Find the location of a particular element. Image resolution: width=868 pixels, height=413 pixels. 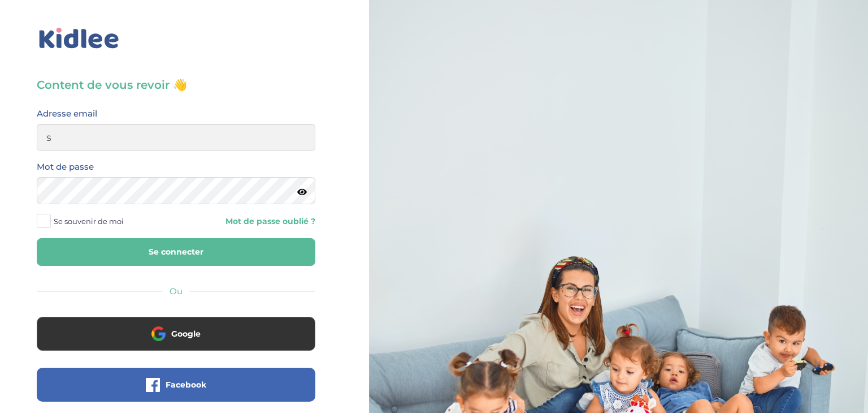

button: Google is located at coordinates (175, 333).